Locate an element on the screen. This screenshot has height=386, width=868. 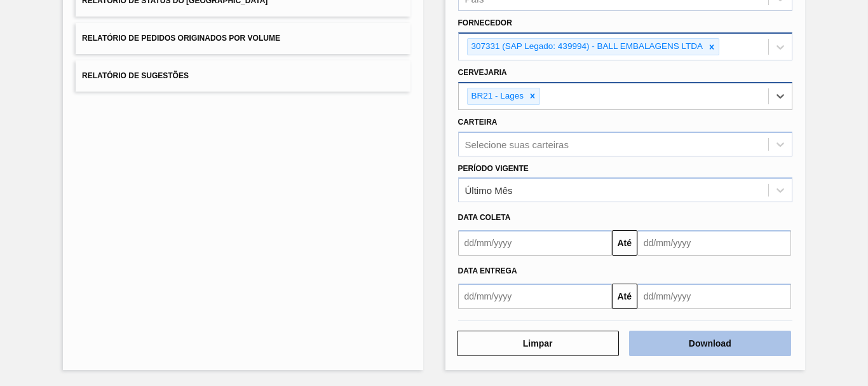
span: Relatório de Sugestões is located at coordinates (136, 75).